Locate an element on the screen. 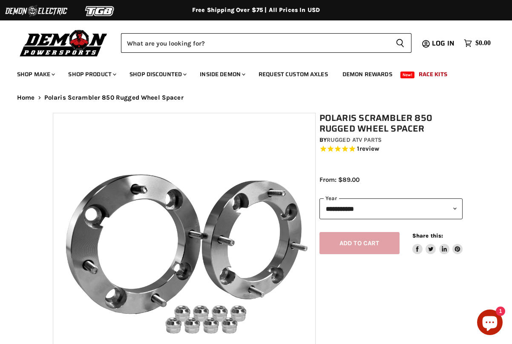 The width and height of the screenshot is (512, 344). span: Share this: is located at coordinates (428, 236).